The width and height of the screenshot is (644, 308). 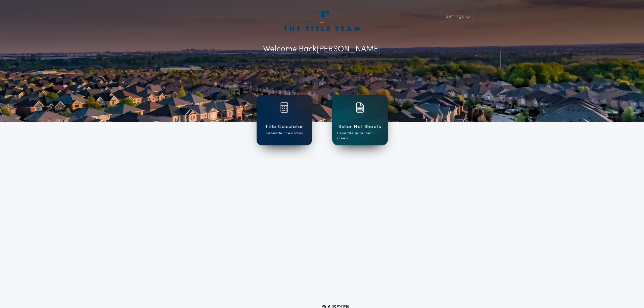 I want to click on p: Generate seller net sheets, so click(x=360, y=136).